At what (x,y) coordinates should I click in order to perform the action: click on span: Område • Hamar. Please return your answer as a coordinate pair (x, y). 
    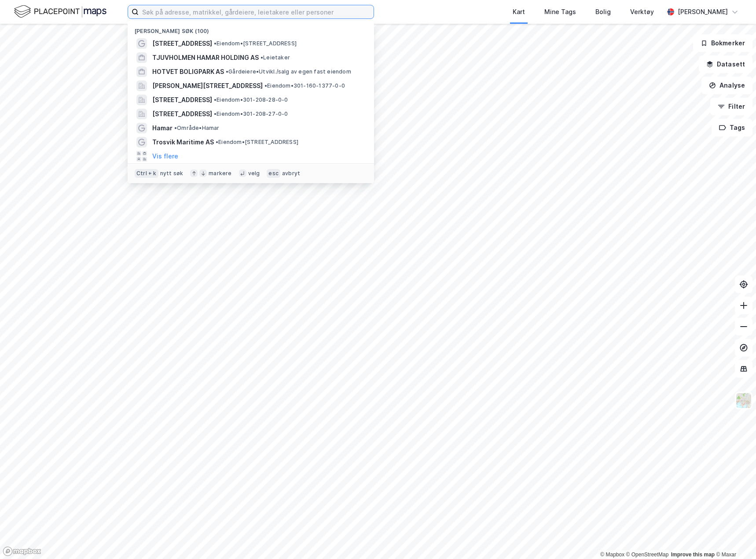
    Looking at the image, I should click on (197, 128).